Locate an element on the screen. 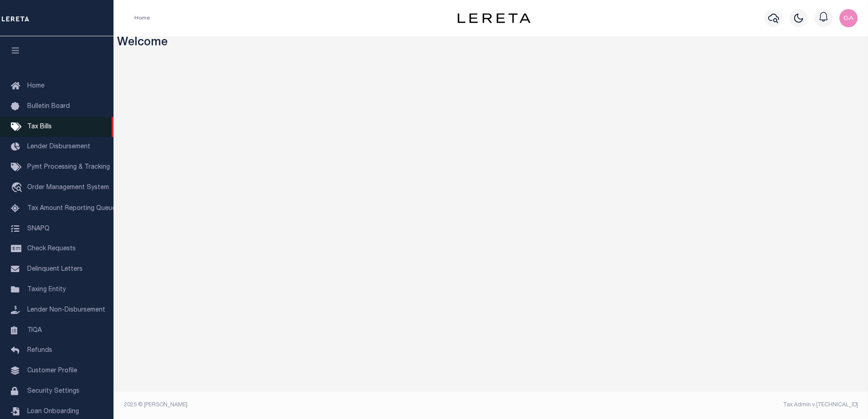 The height and width of the screenshot is (419, 868). span: Customer Profile is located at coordinates (52, 371).